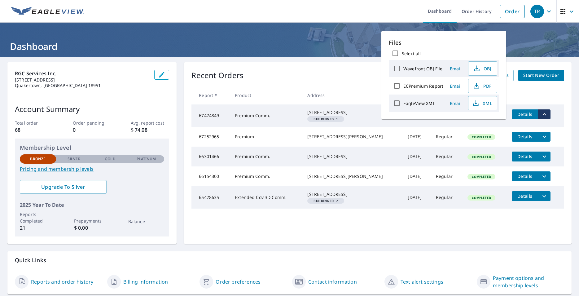 The width and height of the screenshot is (579, 296). Describe the element at coordinates (92, 123) in the screenshot. I see `p: Order pending` at that location.